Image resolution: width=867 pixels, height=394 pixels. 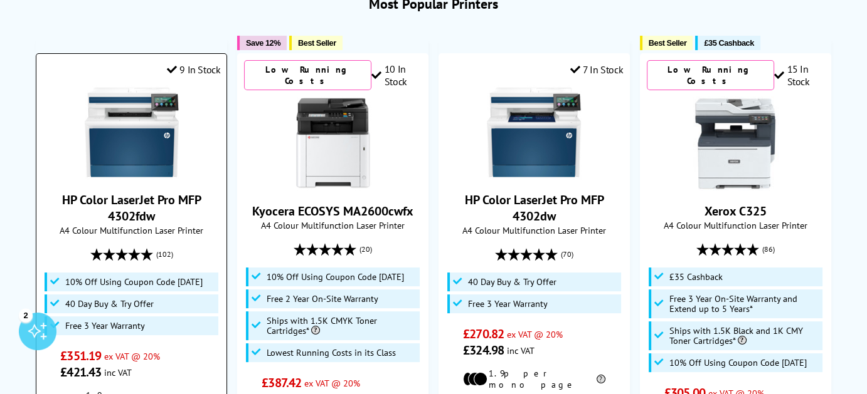 I want to click on button: £35 Cashback, so click(x=727, y=43).